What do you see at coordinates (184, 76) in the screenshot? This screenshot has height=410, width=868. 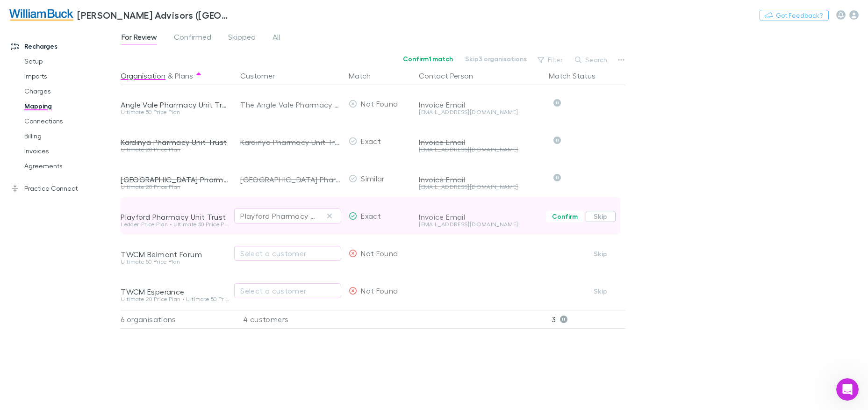 I see `button: Plans` at bounding box center [184, 76].